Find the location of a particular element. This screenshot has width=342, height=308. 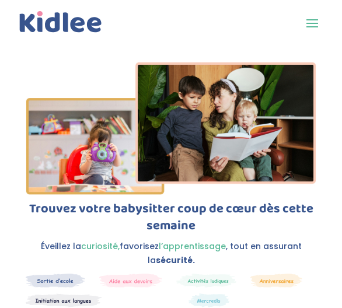

img: Mercredi is located at coordinates (206, 281).